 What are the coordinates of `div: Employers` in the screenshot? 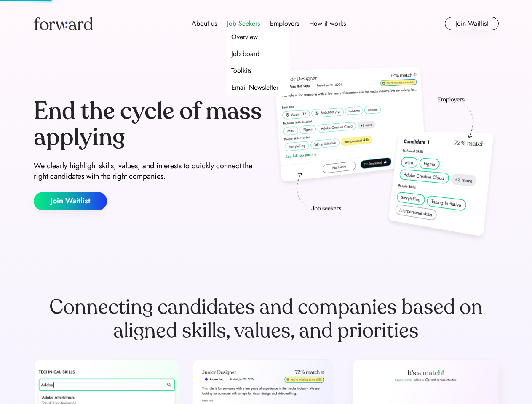 It's located at (284, 23).